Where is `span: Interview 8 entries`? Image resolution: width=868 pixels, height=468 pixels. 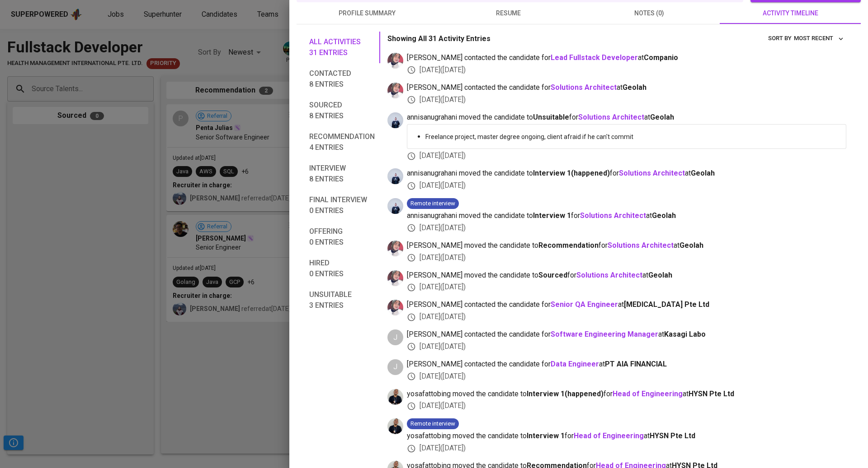 span: Interview 8 entries is located at coordinates (342, 174).